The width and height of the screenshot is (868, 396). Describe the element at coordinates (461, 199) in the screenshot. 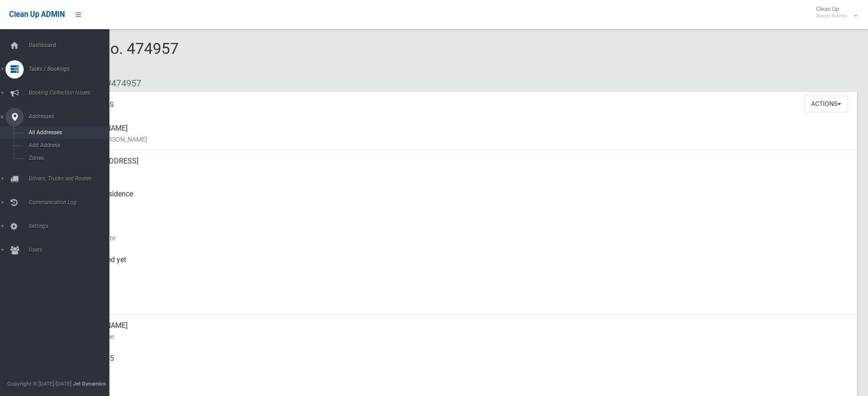

I see `div: Front of Residence` at that location.